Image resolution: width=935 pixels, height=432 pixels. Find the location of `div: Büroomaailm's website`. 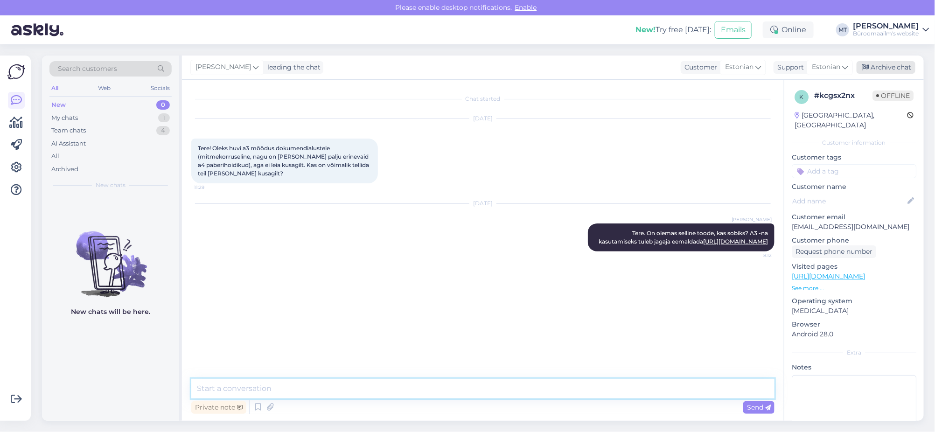

div: Büroomaailm's website is located at coordinates (886, 34).